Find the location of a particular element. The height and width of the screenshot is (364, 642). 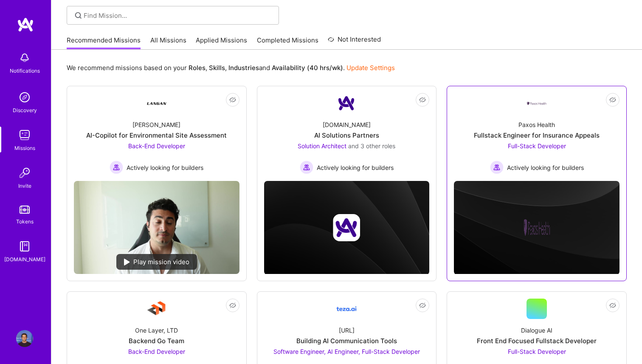

img: tokens is located at coordinates (24, 209).